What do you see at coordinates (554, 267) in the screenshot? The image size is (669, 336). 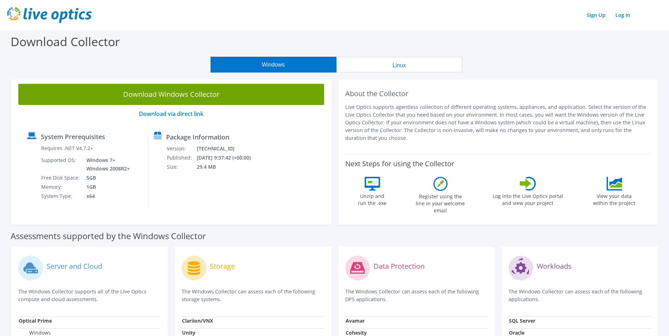 I see `label: Workloads` at bounding box center [554, 267].